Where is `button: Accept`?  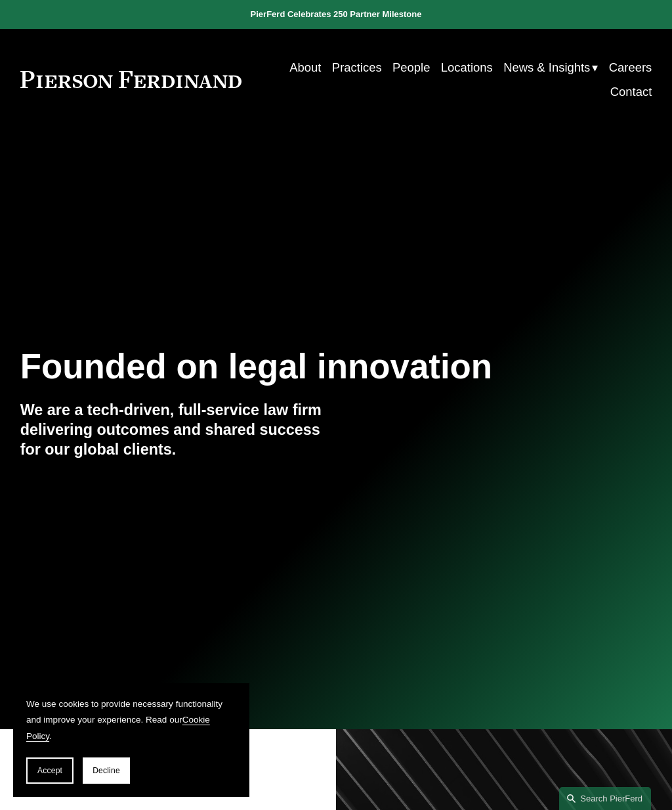
button: Accept is located at coordinates (50, 770).